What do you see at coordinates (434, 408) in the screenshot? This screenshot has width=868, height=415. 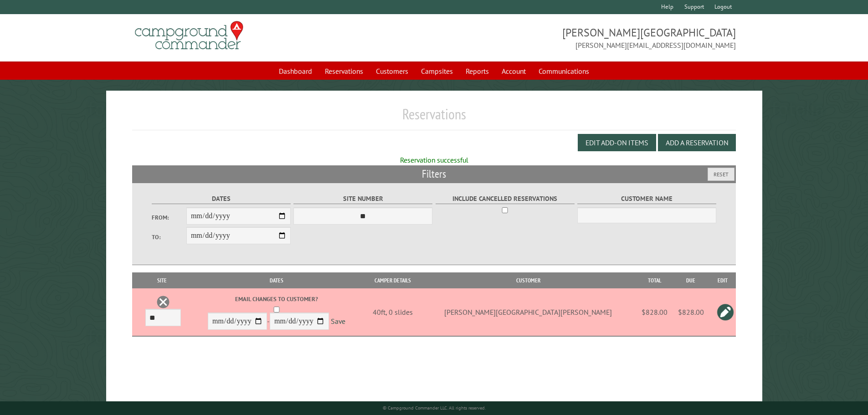 I see `small: © Campground Commander LLC. All rights reserved.` at bounding box center [434, 408].